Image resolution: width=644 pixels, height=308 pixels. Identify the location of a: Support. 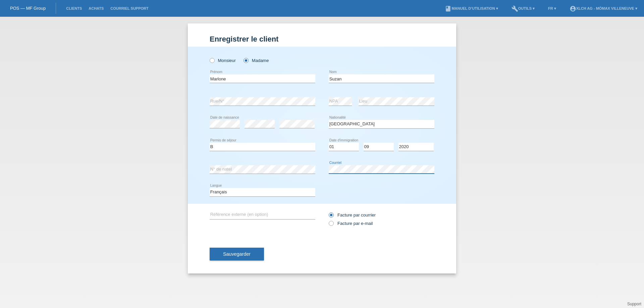
(635, 304).